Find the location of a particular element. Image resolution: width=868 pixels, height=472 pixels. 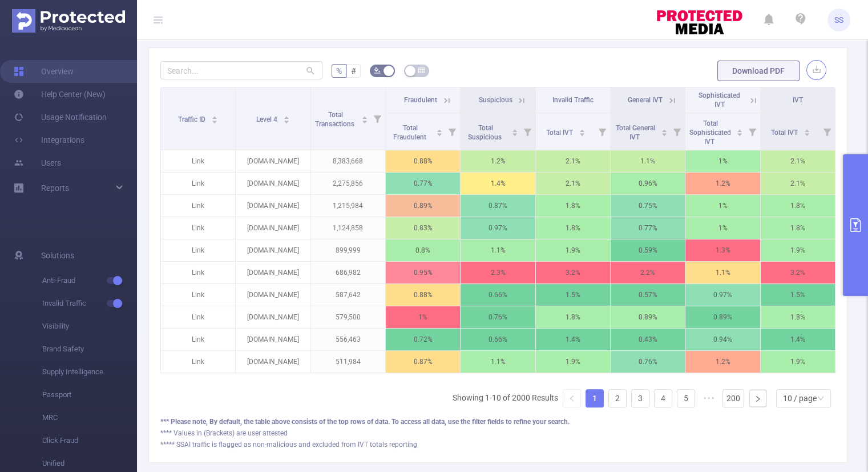

p: 0.77% is located at coordinates (648, 228).